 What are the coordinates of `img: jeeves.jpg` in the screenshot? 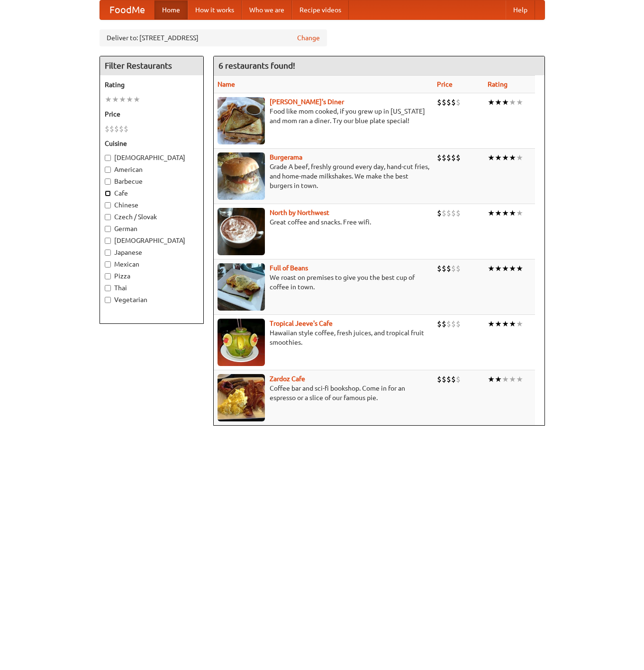 It's located at (241, 343).